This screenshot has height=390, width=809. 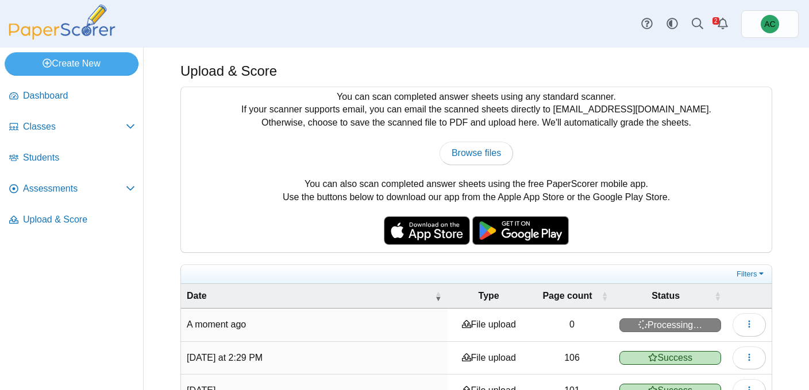 What do you see at coordinates (71, 64) in the screenshot?
I see `a: Create New` at bounding box center [71, 64].